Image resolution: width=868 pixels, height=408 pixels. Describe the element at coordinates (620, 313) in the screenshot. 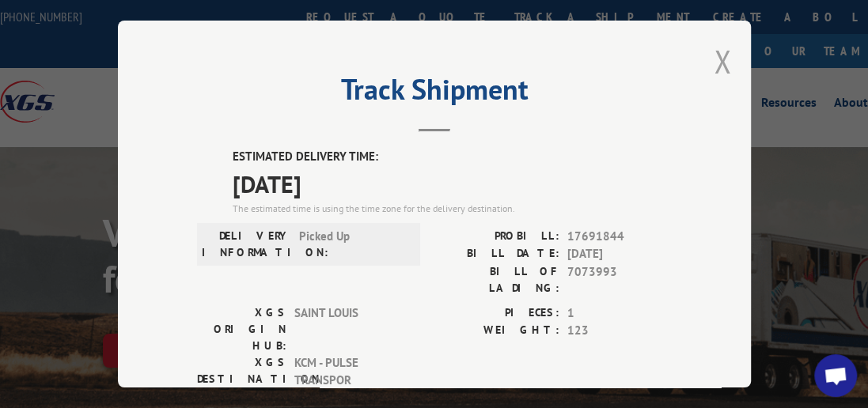

I see `span: 1` at that location.